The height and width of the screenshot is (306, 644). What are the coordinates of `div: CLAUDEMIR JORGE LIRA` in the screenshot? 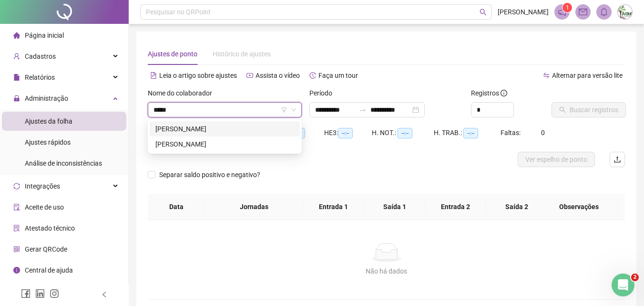 It's located at (225, 129).